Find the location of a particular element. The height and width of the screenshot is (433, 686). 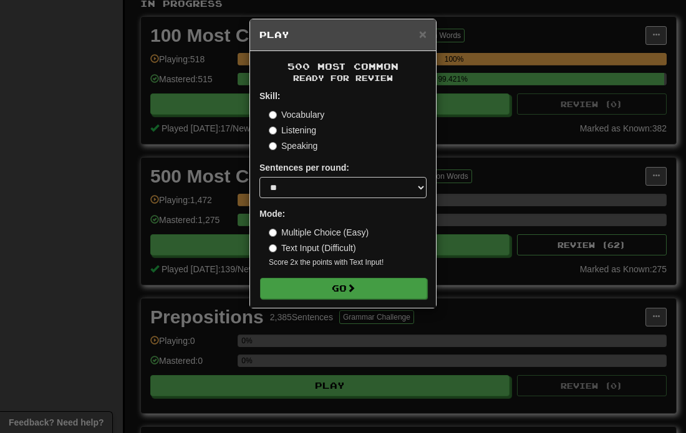

input: Multiple Choice (Easy) is located at coordinates (272, 232).